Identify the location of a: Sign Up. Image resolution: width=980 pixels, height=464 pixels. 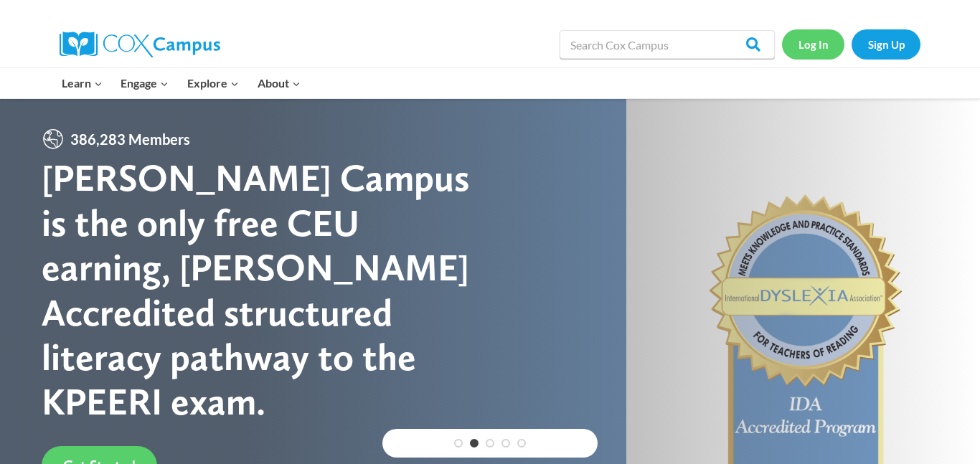
(887, 44).